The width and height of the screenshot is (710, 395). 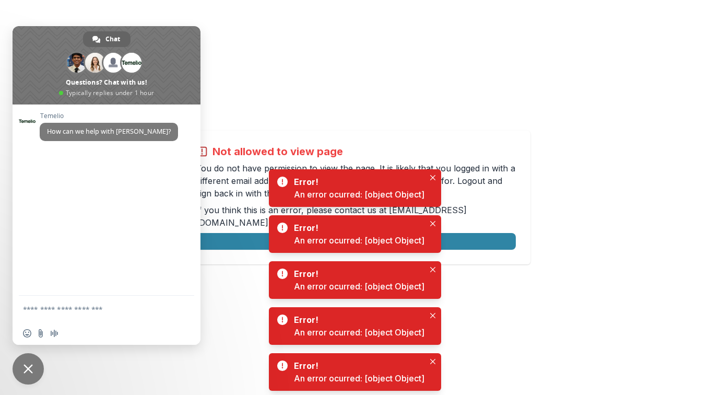 I want to click on h2: Not allowed to view page, so click(x=278, y=151).